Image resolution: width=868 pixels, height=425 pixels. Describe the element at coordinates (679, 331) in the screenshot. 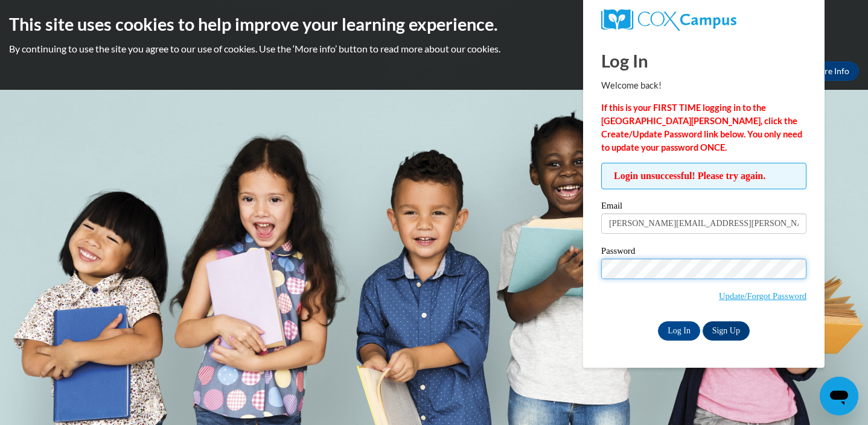

I see `input: Log In` at that location.